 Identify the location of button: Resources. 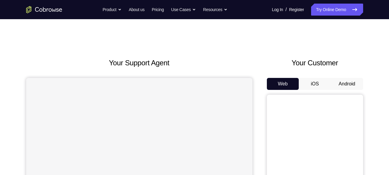
(215, 10).